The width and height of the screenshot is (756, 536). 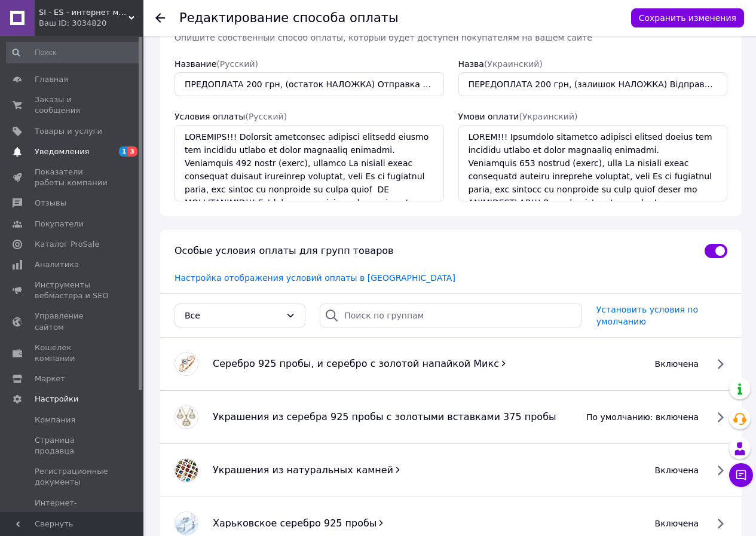 I want to click on span: Аналитика, so click(x=57, y=265).